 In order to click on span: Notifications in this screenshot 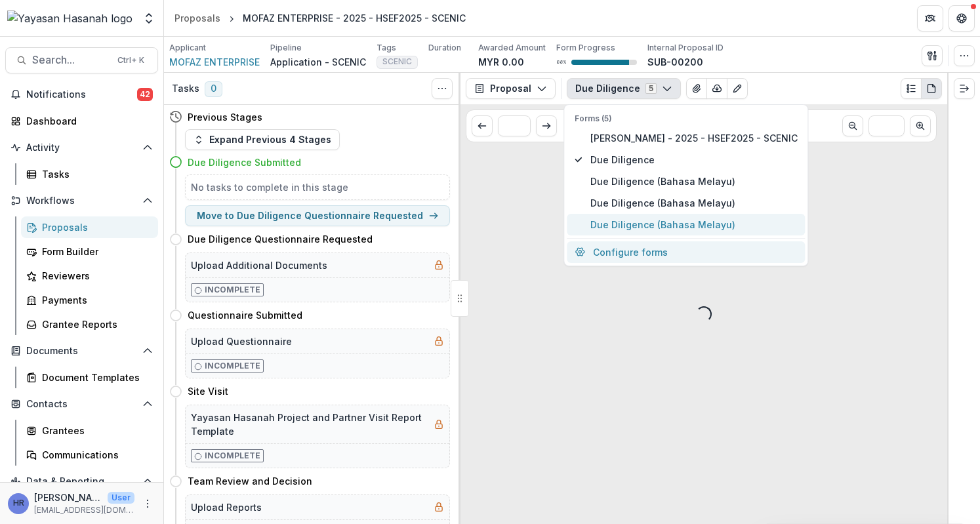, I will do `click(81, 94)`.